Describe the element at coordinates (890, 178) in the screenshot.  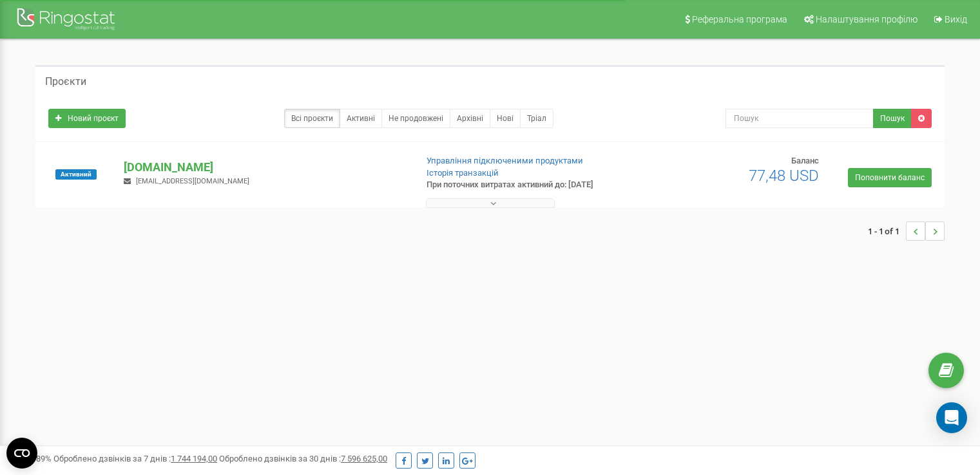
I see `a: Поповнити баланс` at that location.